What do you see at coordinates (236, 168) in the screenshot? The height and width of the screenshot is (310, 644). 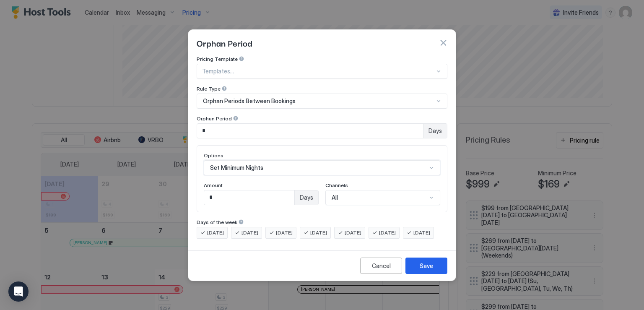 I see `span: Set Minimum Nights` at bounding box center [236, 168].